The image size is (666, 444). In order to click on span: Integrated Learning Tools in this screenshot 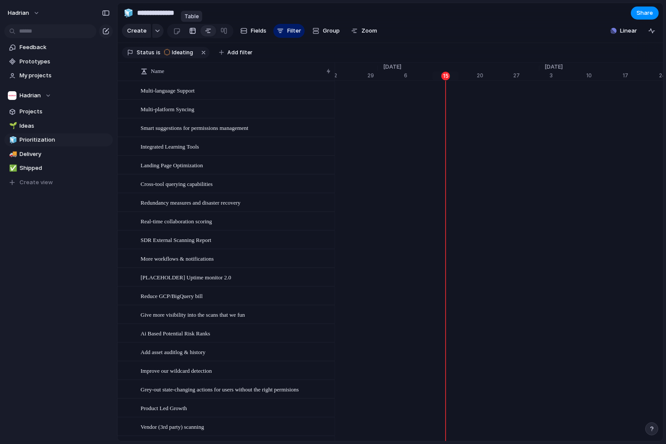, I will do `click(170, 146)`.